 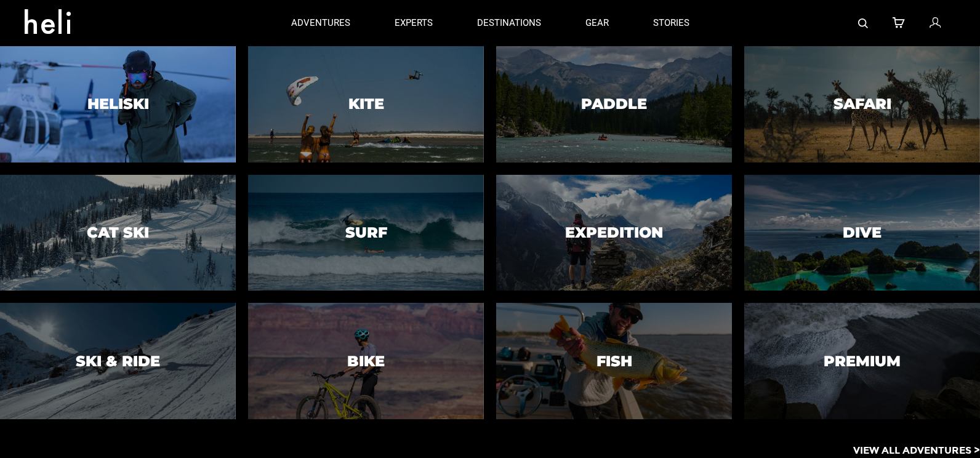 What do you see at coordinates (862, 361) in the screenshot?
I see `a: PremiumPremium image` at bounding box center [862, 361].